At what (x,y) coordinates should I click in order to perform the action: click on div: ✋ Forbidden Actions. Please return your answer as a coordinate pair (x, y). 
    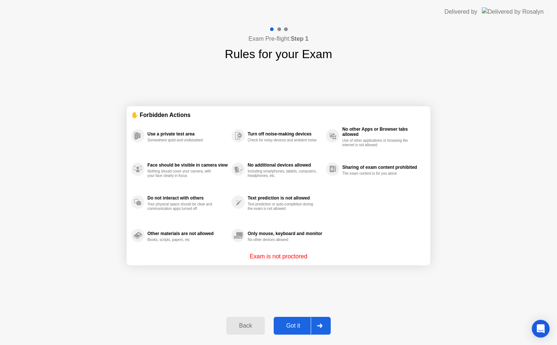
    Looking at the image, I should click on (278, 115).